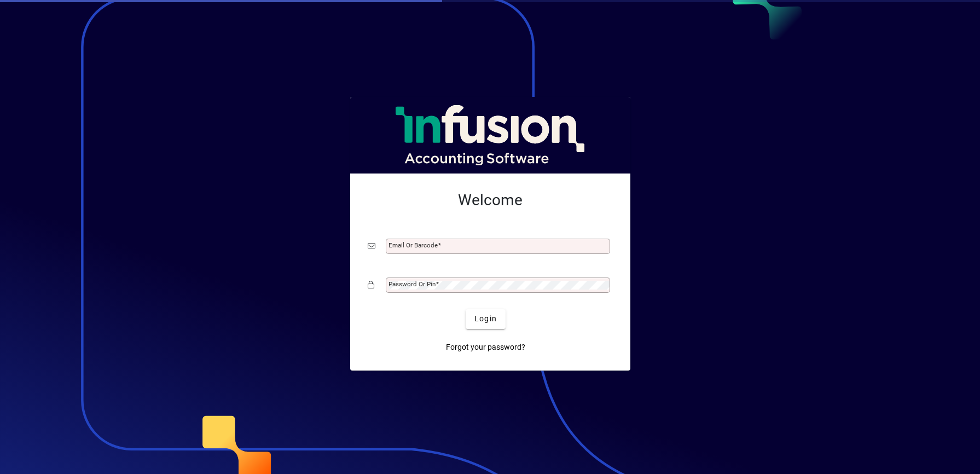 The image size is (980, 474). Describe the element at coordinates (490, 200) in the screenshot. I see `h2: Welcome` at that location.